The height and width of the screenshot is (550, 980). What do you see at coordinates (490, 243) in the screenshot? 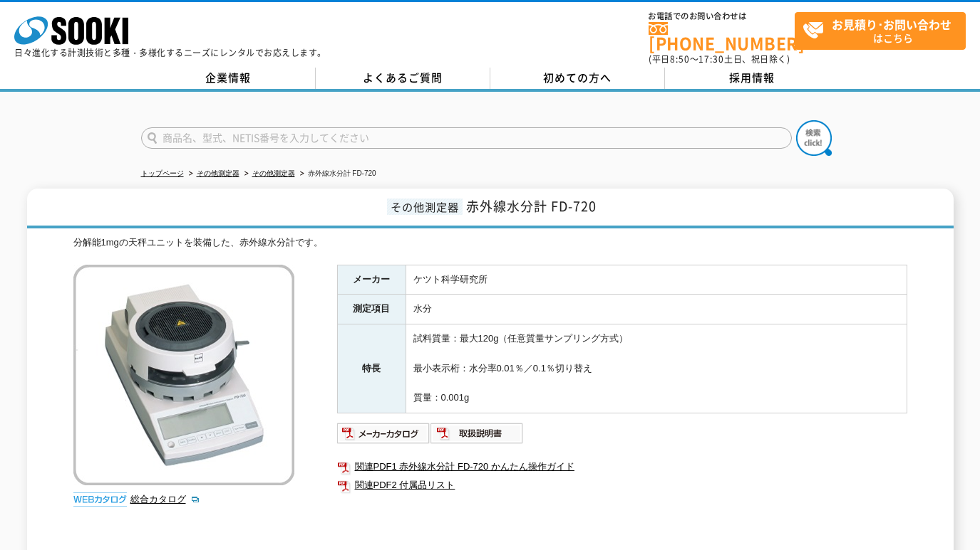
I see `div: 分解能1mgの天秤ユニットを装備した、赤外線水分計です。` at bounding box center [490, 243].